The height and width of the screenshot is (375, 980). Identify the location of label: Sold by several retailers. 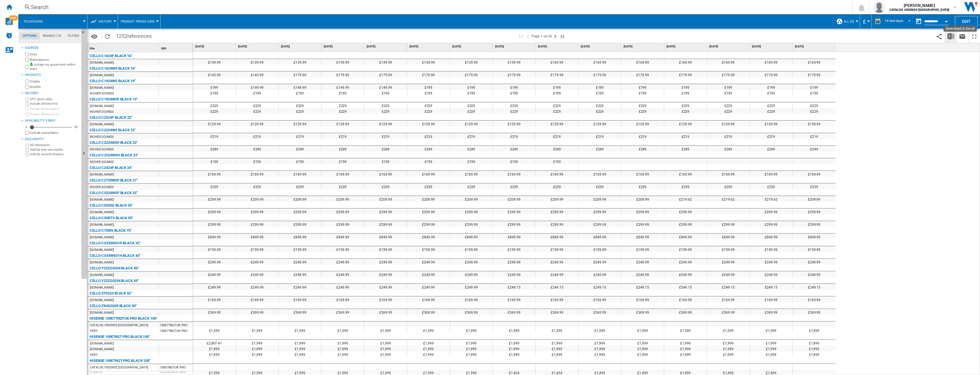
(55, 154).